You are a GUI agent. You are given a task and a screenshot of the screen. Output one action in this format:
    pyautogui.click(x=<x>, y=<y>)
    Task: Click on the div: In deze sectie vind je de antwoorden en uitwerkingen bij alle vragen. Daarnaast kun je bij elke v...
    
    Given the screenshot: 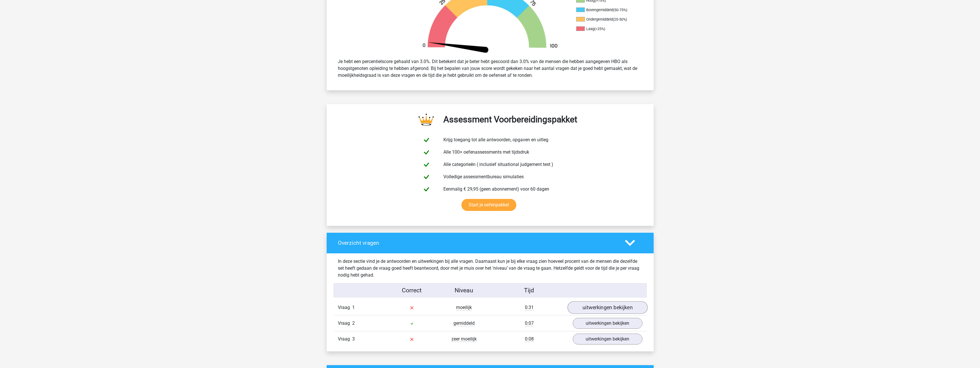 What is the action you would take?
    pyautogui.click(x=490, y=268)
    